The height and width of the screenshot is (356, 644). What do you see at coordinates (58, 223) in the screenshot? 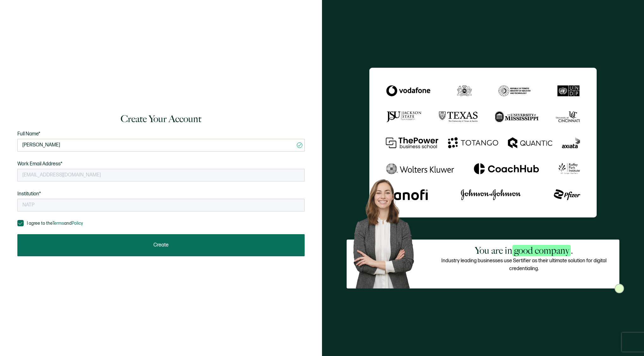
I see `a: Terms` at bounding box center [58, 223].